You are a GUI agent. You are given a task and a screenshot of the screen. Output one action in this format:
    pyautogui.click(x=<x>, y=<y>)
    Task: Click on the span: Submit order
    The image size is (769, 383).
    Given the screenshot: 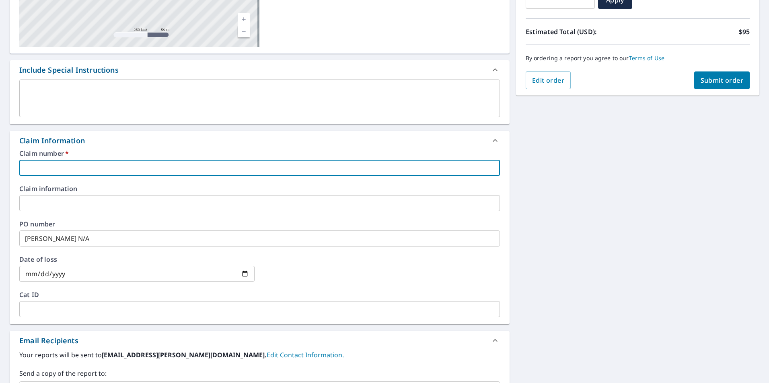 What is the action you would take?
    pyautogui.click(x=721, y=80)
    